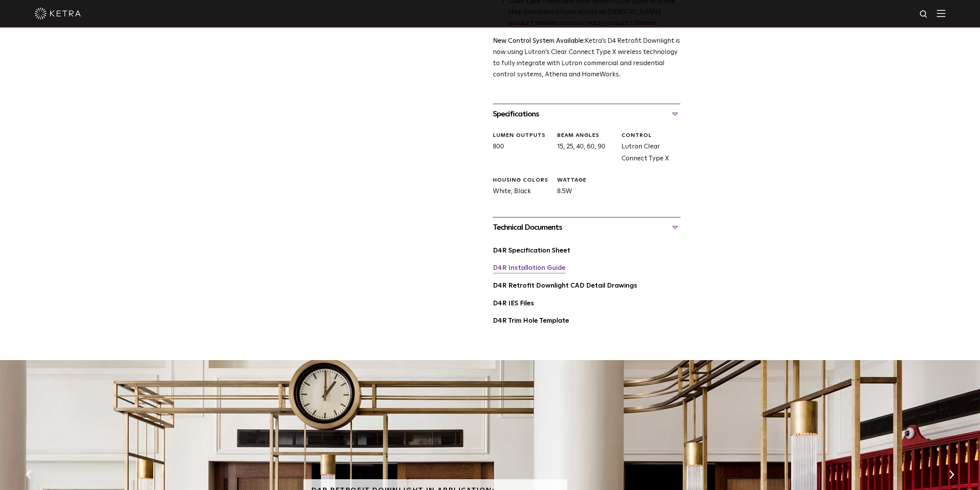  I want to click on button: Next, so click(951, 475).